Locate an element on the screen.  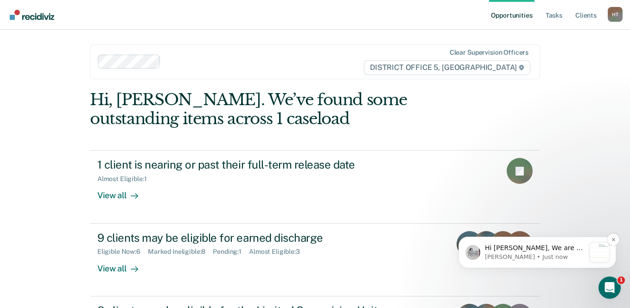
div: Marked Ineligible : 8 is located at coordinates (180, 252).